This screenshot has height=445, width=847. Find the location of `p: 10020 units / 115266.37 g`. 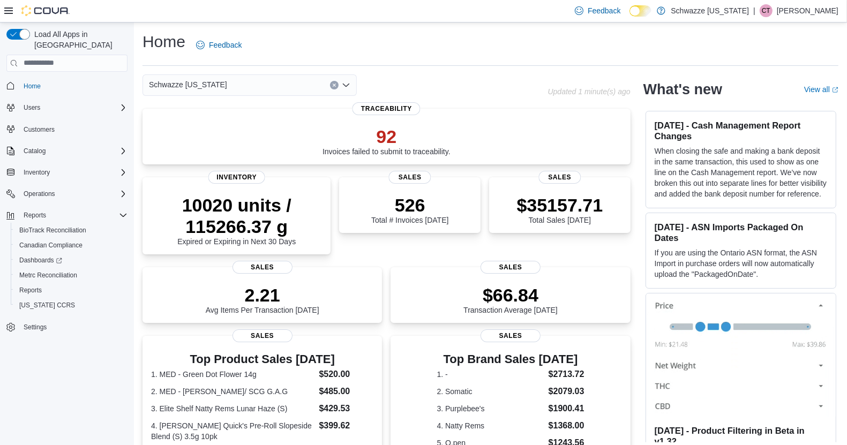

p: 10020 units / 115266.37 g is located at coordinates (236, 216).